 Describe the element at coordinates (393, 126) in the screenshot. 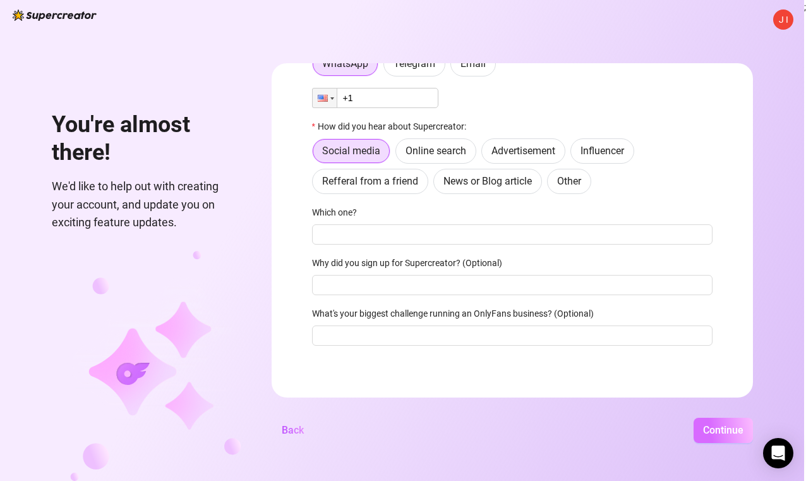

I see `label: How did you hear about Supercreator:` at that location.